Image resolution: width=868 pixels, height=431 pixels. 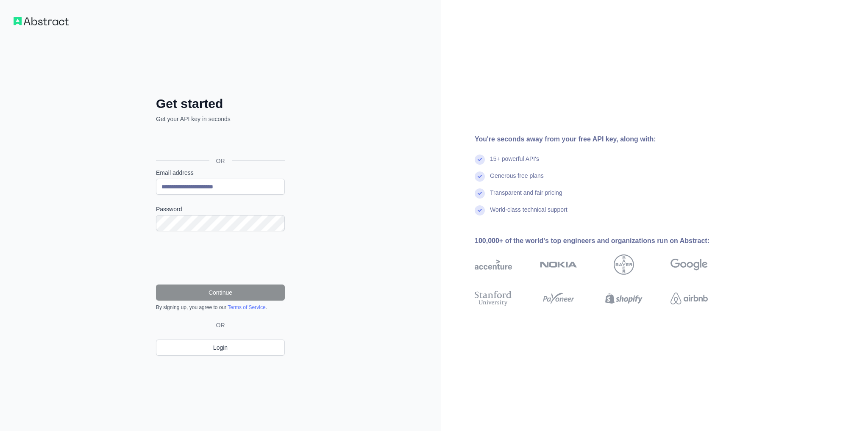 I want to click on div: You're seconds away from your free API key, along with:, so click(x=605, y=139).